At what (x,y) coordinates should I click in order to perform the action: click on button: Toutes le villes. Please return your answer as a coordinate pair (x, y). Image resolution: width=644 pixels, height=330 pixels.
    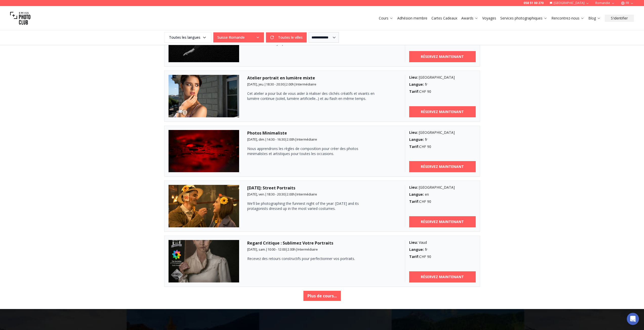
    Looking at the image, I should click on (286, 37).